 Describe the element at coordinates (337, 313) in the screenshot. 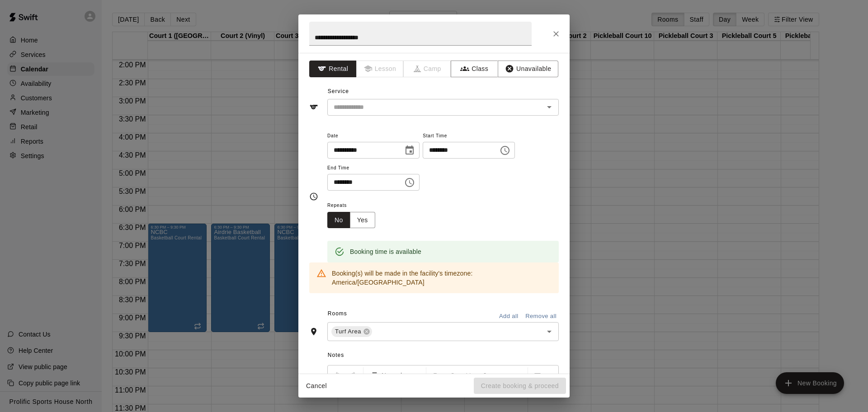

I see `span: Rooms` at that location.